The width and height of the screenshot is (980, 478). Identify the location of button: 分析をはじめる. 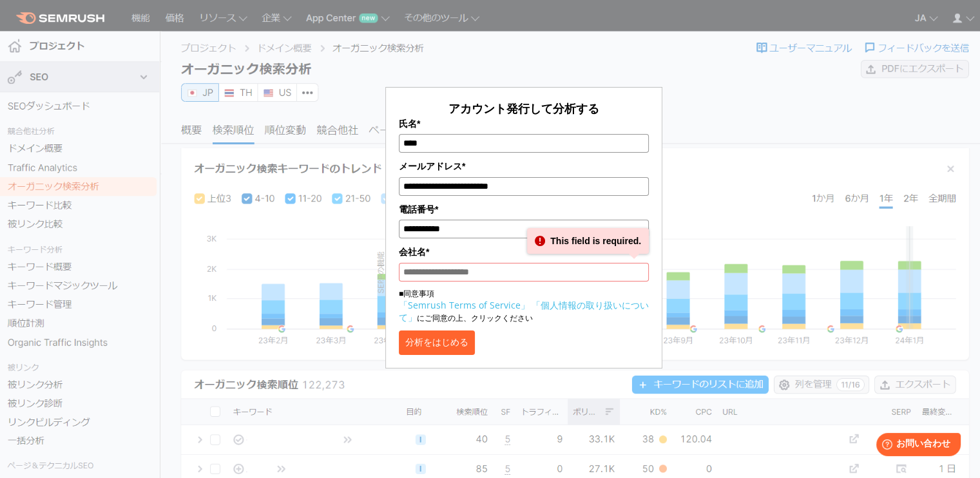
(437, 342).